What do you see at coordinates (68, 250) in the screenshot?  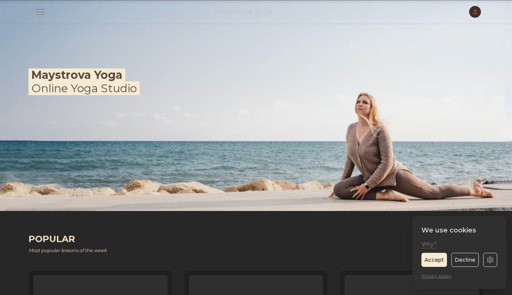 I see `i: Most popular lessons of the week` at bounding box center [68, 250].